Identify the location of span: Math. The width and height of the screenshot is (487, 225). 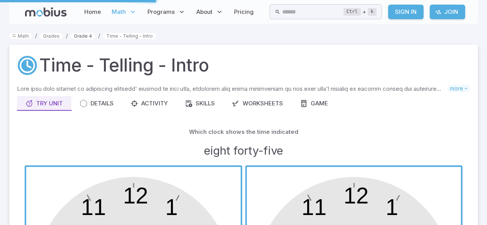
(119, 12).